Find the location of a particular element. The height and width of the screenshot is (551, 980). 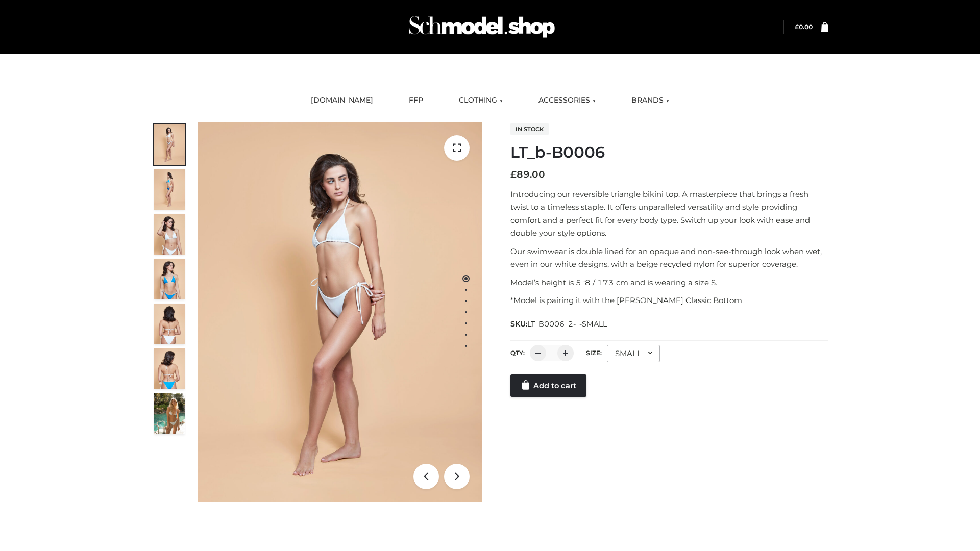

p: Introducing our reversible triangle bikini top. A masterpiece that brings a fresh twist to a time... is located at coordinates (669, 213).